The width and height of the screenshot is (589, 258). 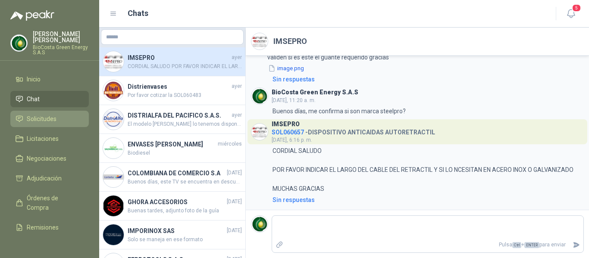 I want to click on button: 5, so click(x=571, y=14).